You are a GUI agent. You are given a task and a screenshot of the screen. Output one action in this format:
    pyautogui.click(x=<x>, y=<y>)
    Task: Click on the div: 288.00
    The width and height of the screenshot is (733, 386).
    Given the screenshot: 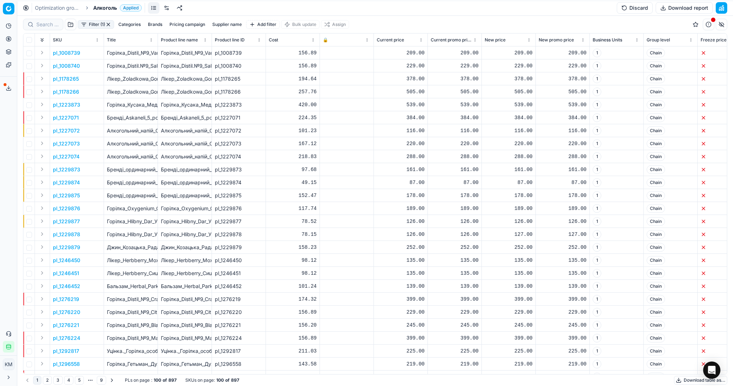 What is the action you would take?
    pyautogui.click(x=562, y=156)
    